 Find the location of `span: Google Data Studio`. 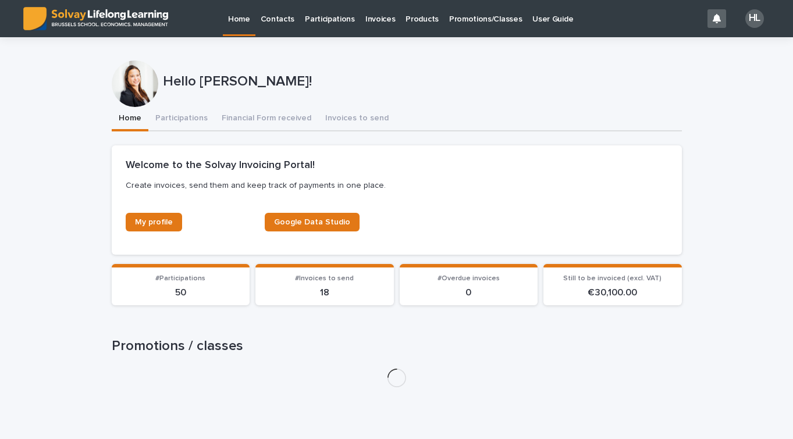

span: Google Data Studio is located at coordinates (312, 222).